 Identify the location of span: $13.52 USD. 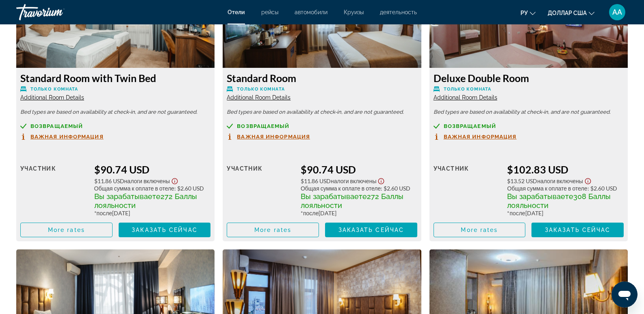
(522, 181).